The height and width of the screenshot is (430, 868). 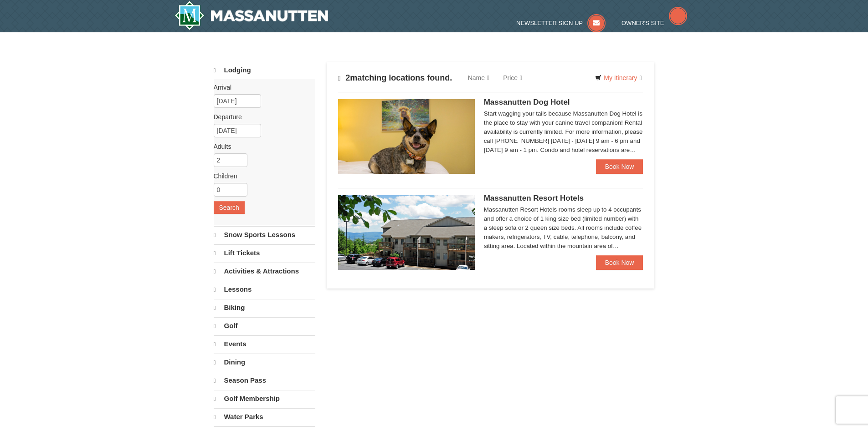 What do you see at coordinates (561, 23) in the screenshot?
I see `a: Newsletter Sign Up` at bounding box center [561, 23].